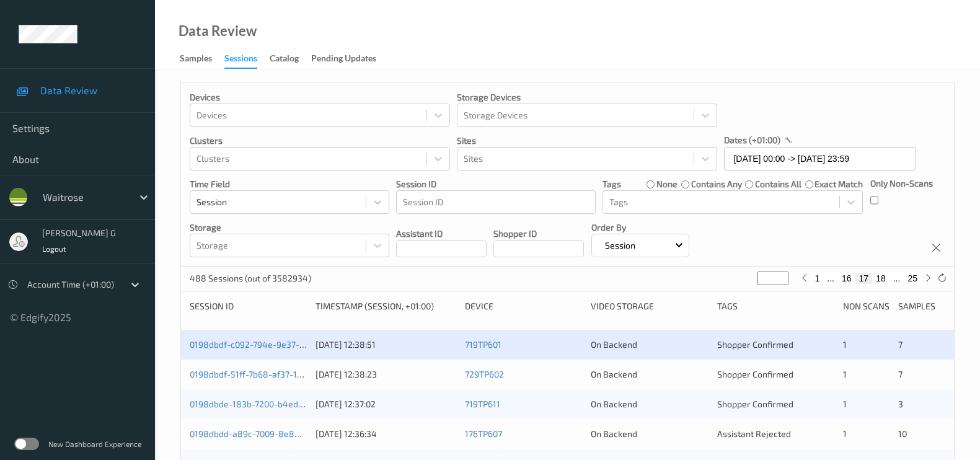  Describe the element at coordinates (641, 227) in the screenshot. I see `p: Order By` at that location.